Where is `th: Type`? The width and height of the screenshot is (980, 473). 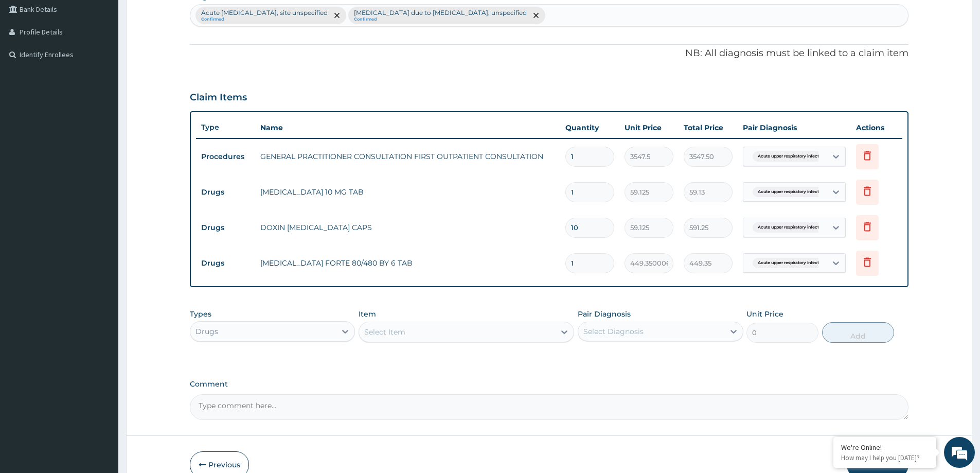 th: Type is located at coordinates (225, 127).